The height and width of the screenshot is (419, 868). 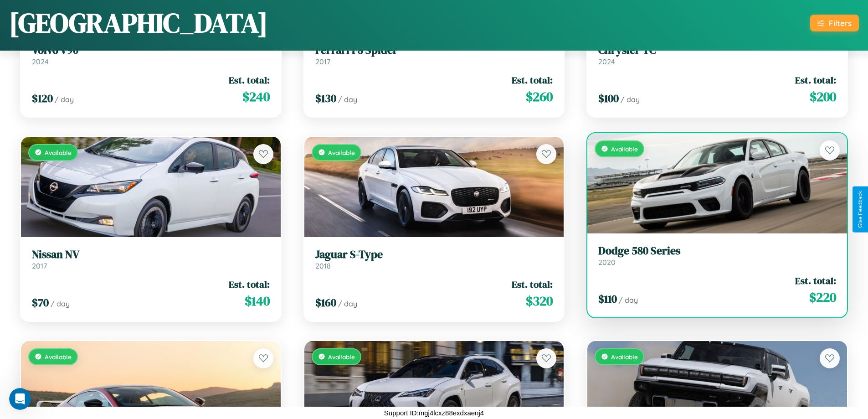 I want to click on span: $ 100, so click(x=608, y=98).